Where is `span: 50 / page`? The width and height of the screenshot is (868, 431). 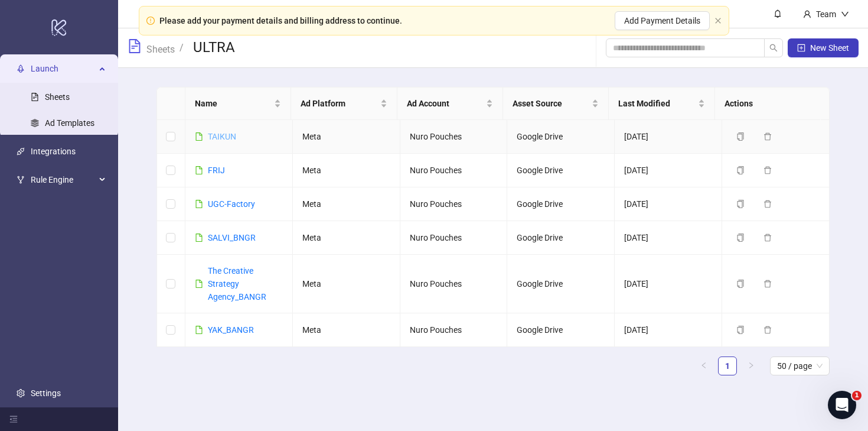
span: 50 / page is located at coordinates (800, 365).